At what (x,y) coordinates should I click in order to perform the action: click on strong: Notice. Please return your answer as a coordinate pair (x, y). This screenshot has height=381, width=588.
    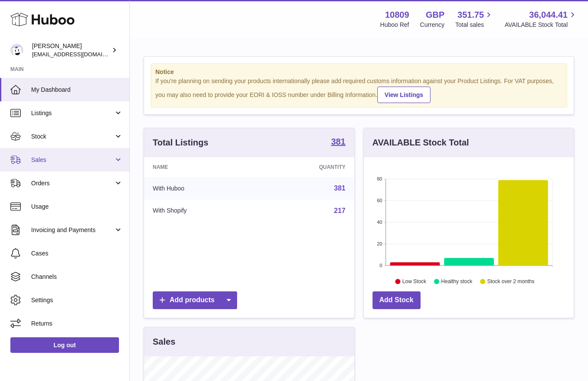
    Looking at the image, I should click on (359, 72).